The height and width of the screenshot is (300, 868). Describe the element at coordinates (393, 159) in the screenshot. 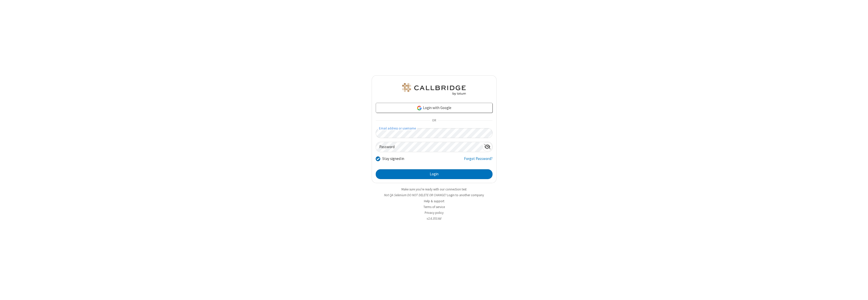

I see `label: Stay signed in` at that location.